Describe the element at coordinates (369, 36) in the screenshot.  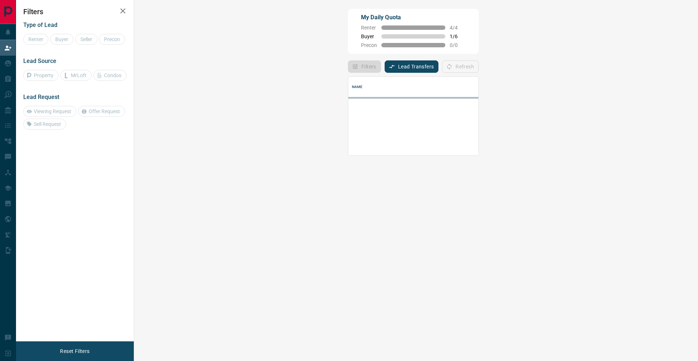
I see `span: Buyer` at that location.